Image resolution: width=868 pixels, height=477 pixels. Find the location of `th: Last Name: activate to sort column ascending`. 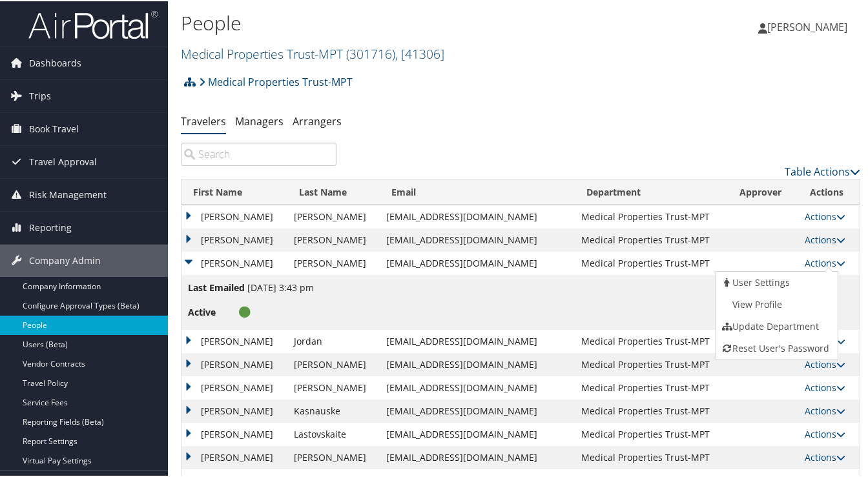

th: Last Name: activate to sort column ascending is located at coordinates (333, 191).